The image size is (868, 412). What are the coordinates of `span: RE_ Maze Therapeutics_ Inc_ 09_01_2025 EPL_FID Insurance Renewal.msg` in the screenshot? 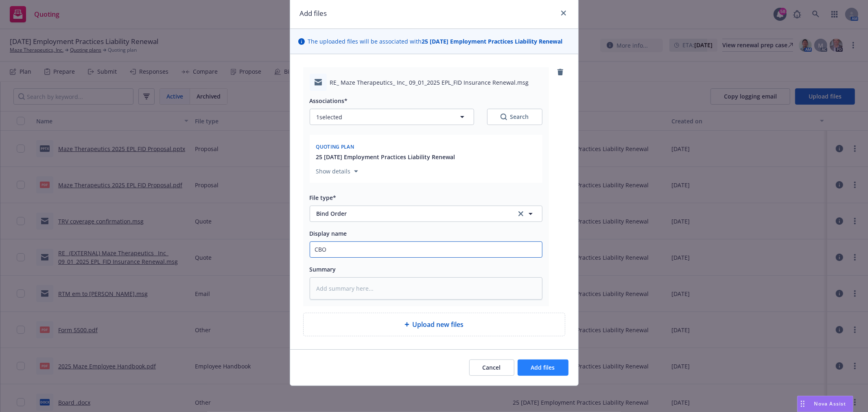 It's located at (430, 82).